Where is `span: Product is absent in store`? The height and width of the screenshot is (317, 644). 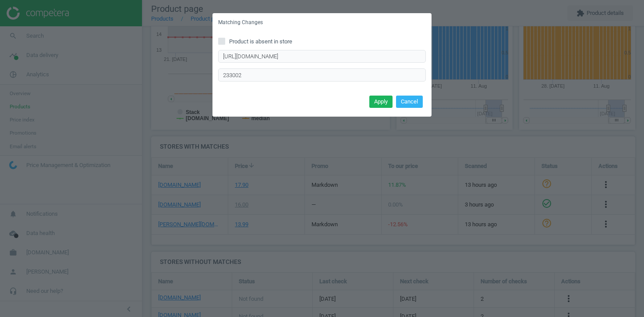 span: Product is absent in store is located at coordinates (261, 42).